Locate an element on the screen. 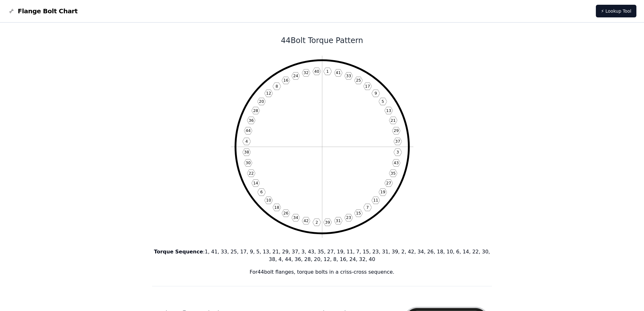  text: 10 is located at coordinates (268, 200).